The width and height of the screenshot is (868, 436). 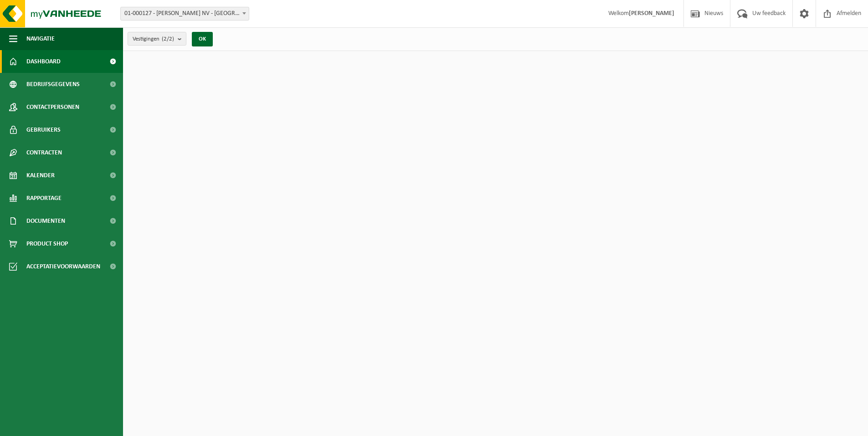 I want to click on span: 01-000127 - DEBRUYNE NV - ARDOOIE, so click(x=185, y=14).